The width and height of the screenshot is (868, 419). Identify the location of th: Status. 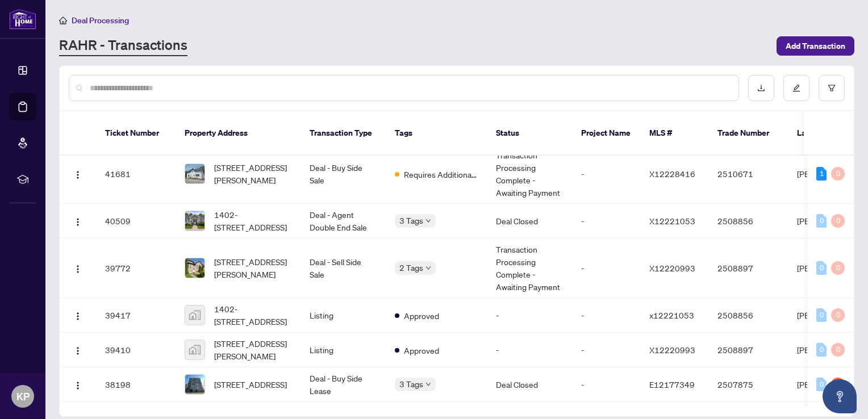
(530, 133).